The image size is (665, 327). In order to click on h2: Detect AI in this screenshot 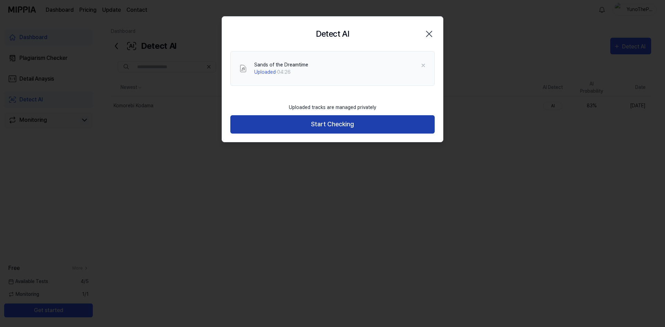, I will do `click(333, 34)`.